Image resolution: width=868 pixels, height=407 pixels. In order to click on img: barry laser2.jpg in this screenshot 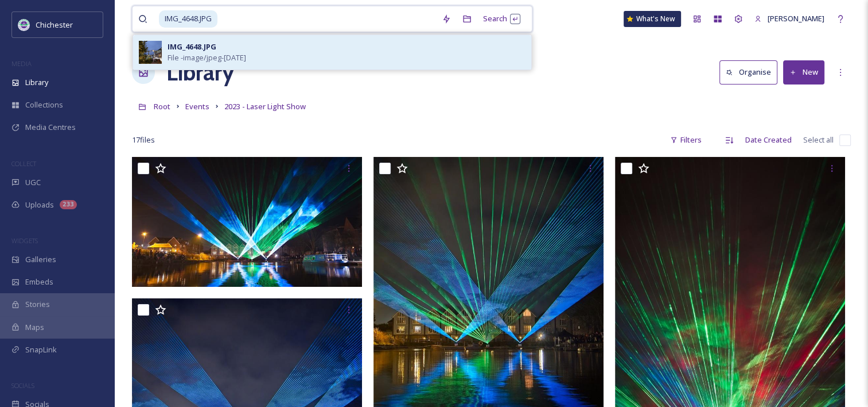, I will do `click(247, 222)`.